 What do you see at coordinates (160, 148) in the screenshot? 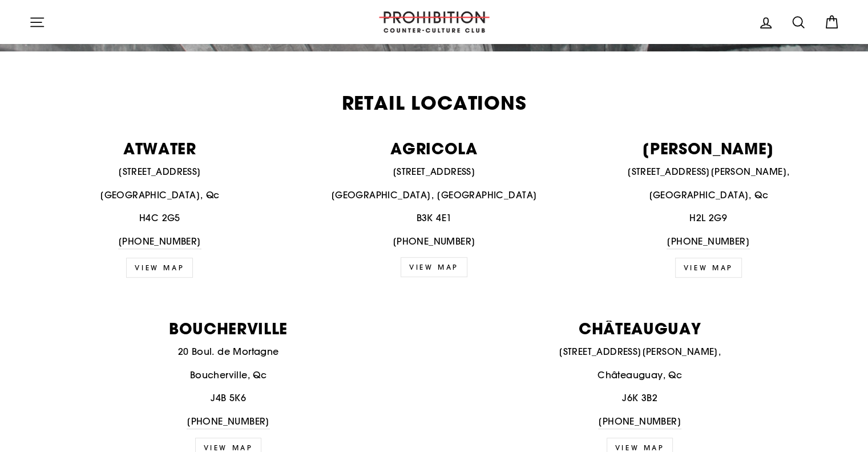
I see `p: ATWATER` at bounding box center [160, 148].